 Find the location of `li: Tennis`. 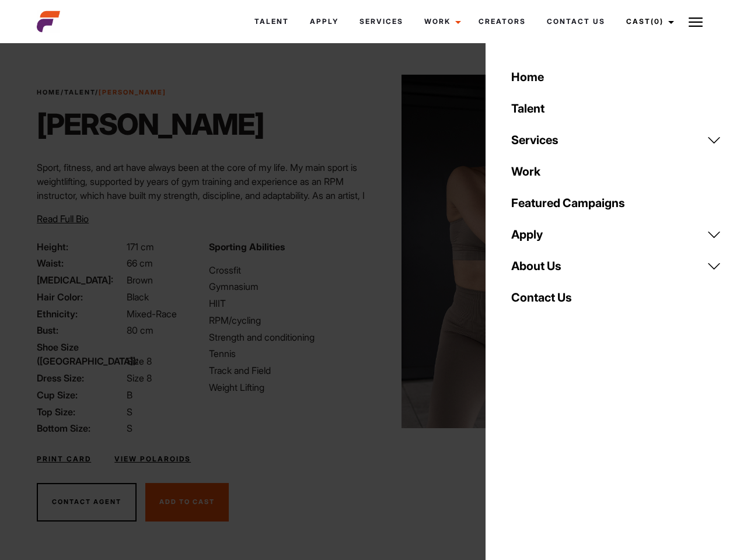

li: Tennis is located at coordinates (288, 354).